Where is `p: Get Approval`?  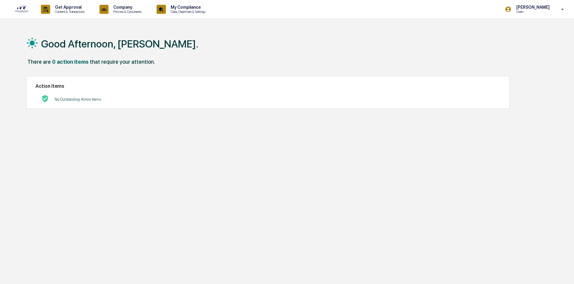 p: Get Approval is located at coordinates (69, 7).